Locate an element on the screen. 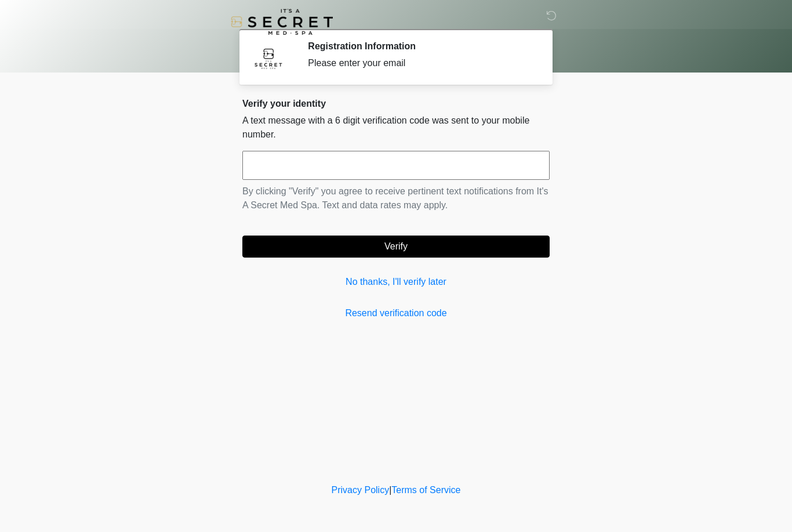 Image resolution: width=792 pixels, height=532 pixels. p: A text message with a 6 digit verification code was sent to your mobile number. is located at coordinates (396, 128).